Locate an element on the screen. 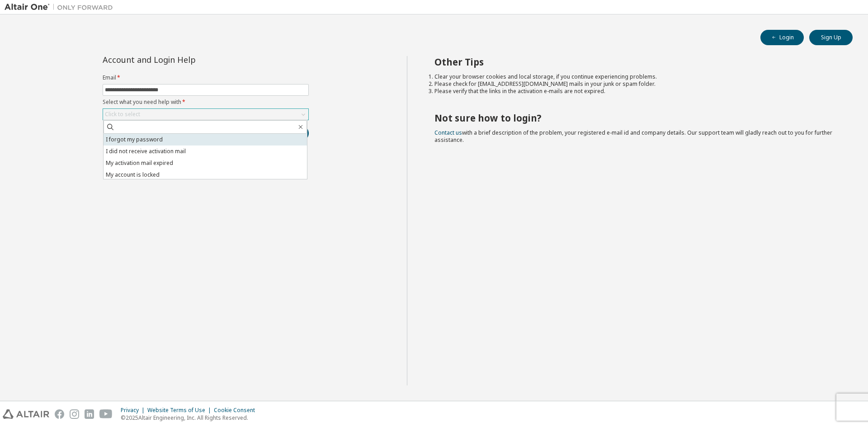  p: © 2025 Altair Engineering, Inc. All Rights Reserved. is located at coordinates (190, 417).